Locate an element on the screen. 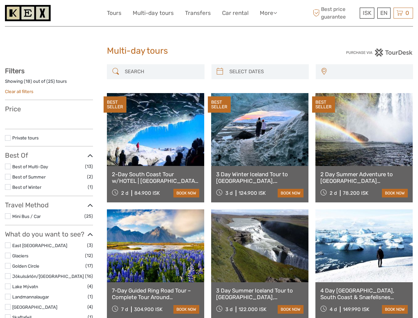 The image size is (418, 318). a: Multi-day tours is located at coordinates (153, 13).